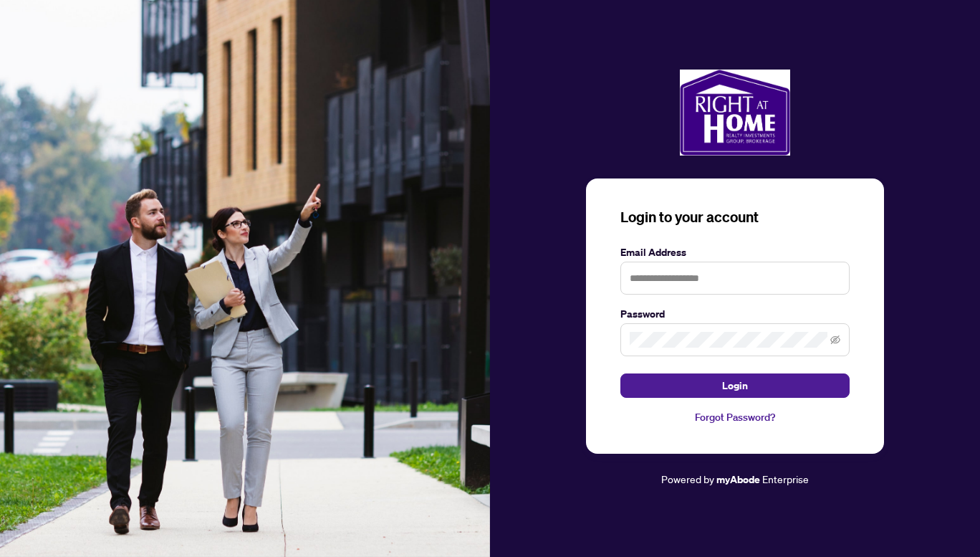  Describe the element at coordinates (785, 479) in the screenshot. I see `span: Enterprise` at that location.